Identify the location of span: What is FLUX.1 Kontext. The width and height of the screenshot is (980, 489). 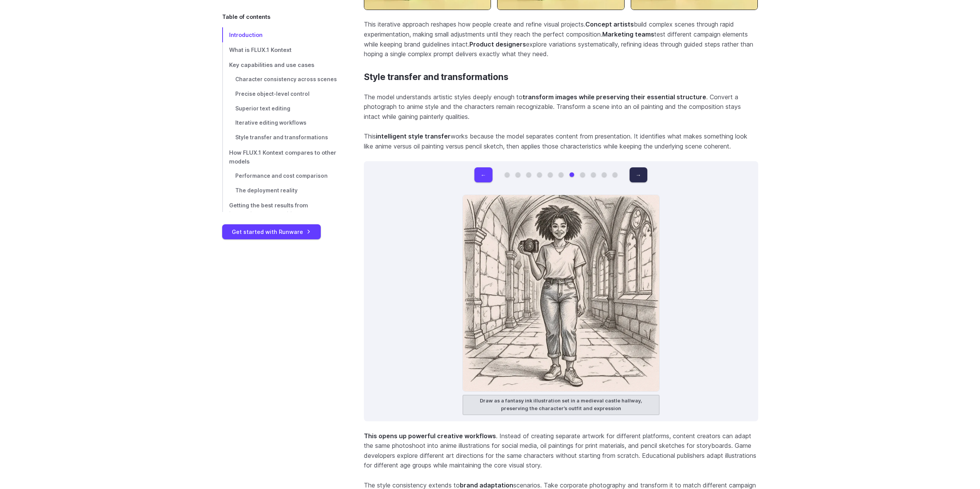
(260, 50).